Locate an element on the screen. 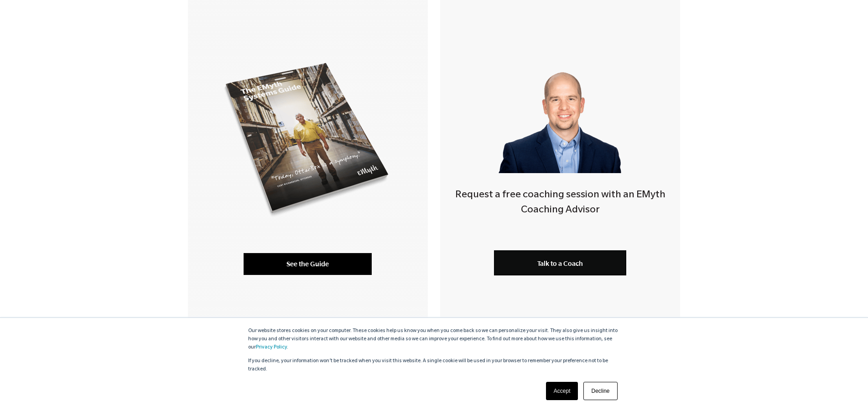  img: systems-mockup-transp is located at coordinates (307, 139).